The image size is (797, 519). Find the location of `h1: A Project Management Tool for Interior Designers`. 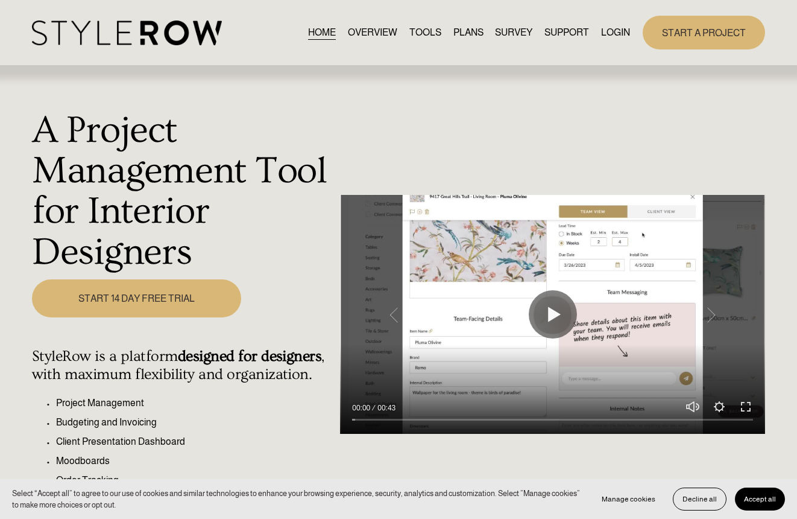

h1: A Project Management Tool for Interior Designers is located at coordinates (183, 191).